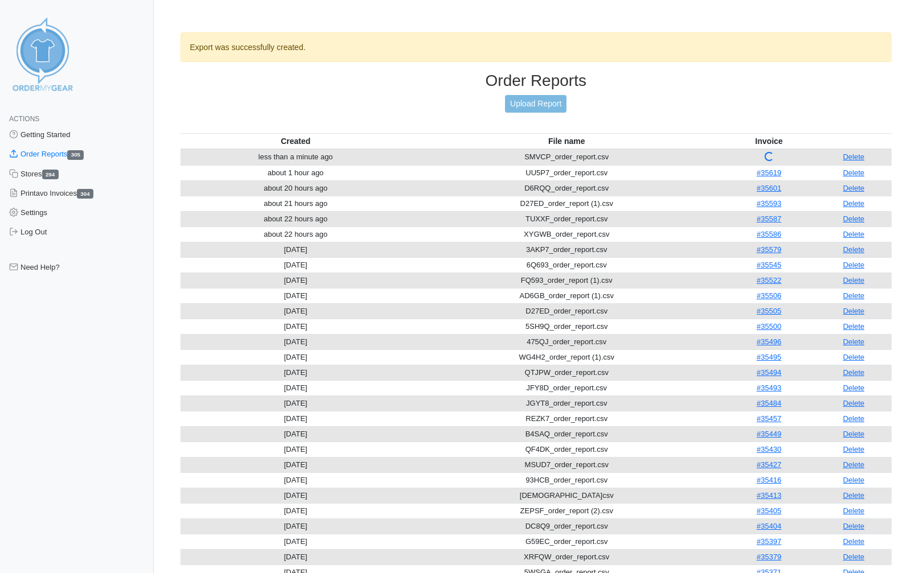  What do you see at coordinates (566, 250) in the screenshot?
I see `td: 3AKP7_order_report.csv` at bounding box center [566, 250].